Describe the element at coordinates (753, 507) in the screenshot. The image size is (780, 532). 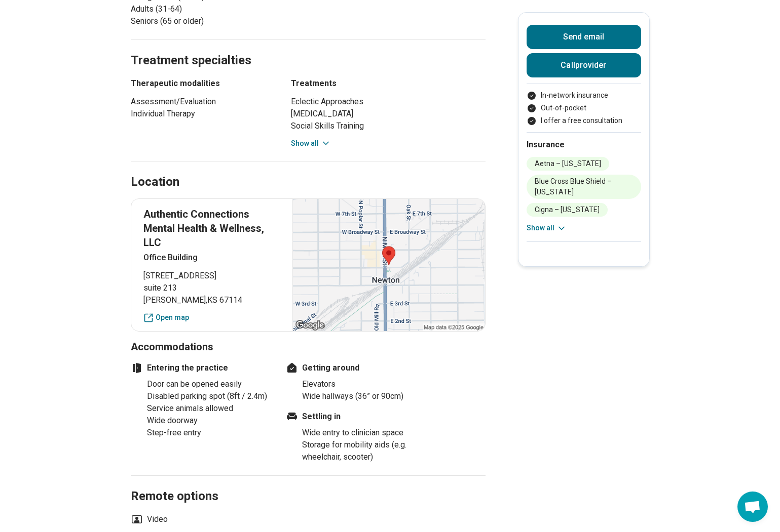
I see `div: Open chat` at that location.